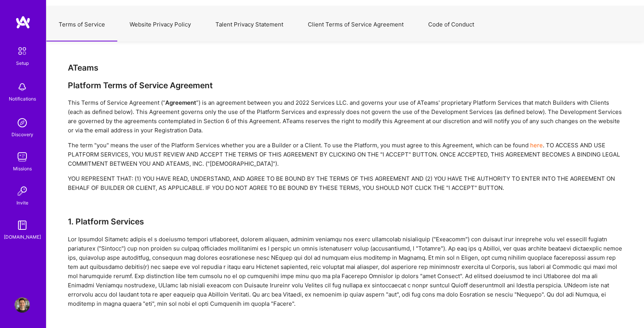 Image resolution: width=644 pixels, height=328 pixels. Describe the element at coordinates (356, 25) in the screenshot. I see `button: Client Terms of Service Agreement` at that location.